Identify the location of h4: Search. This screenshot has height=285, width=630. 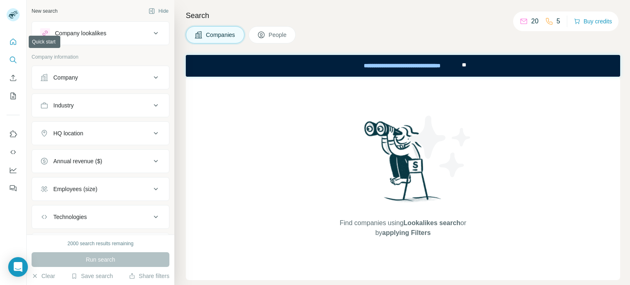
(403, 16).